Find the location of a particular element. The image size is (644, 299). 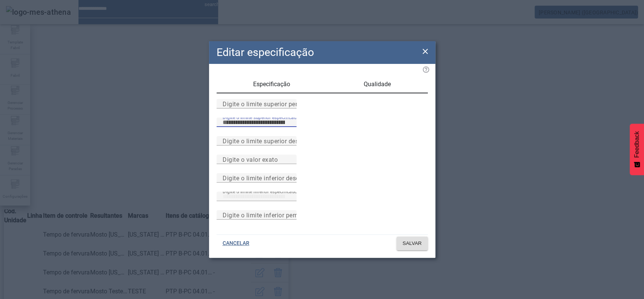

span: CANCELAR is located at coordinates (236, 243).